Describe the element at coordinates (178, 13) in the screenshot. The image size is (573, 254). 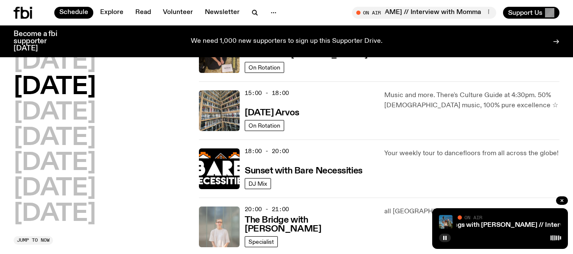
I see `a: Volunteer` at that location.